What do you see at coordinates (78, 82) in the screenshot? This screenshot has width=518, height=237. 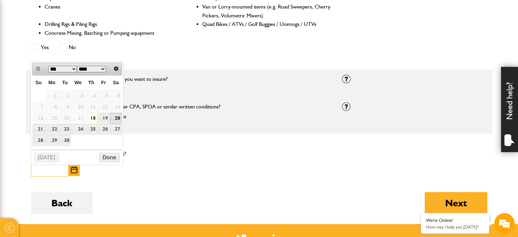 I see `span: Wednesday` at bounding box center [78, 82].